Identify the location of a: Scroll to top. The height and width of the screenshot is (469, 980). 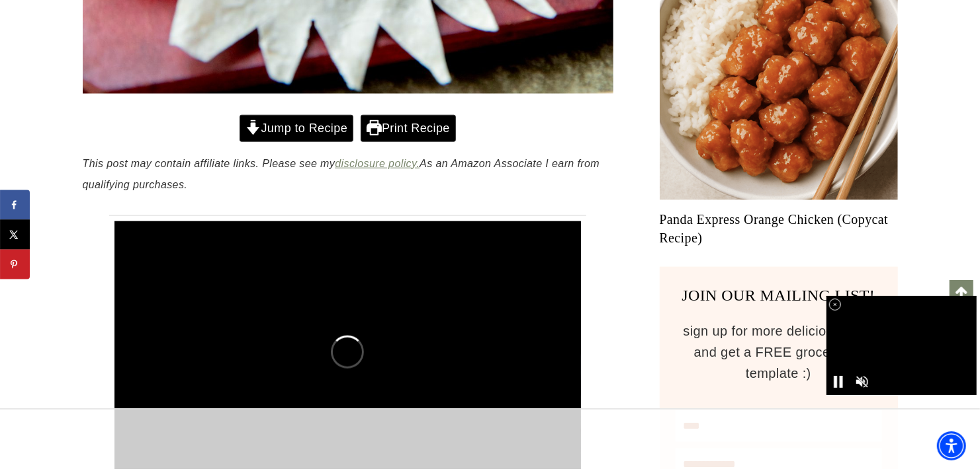
(961, 292).